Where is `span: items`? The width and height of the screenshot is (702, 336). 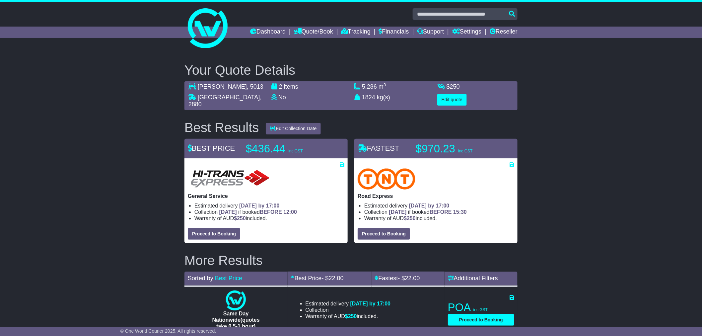 span: items is located at coordinates (291, 87).